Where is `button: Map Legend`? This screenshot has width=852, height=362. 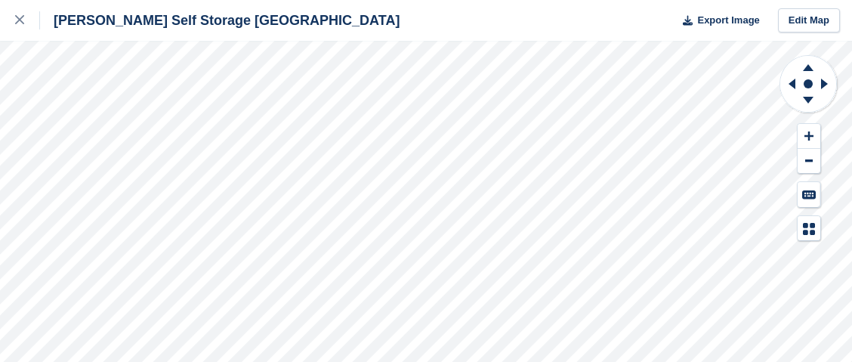 button: Map Legend is located at coordinates (809, 228).